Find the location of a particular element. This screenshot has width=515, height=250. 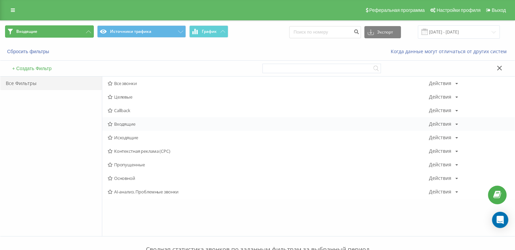

button: Закрыть is located at coordinates (499, 68).